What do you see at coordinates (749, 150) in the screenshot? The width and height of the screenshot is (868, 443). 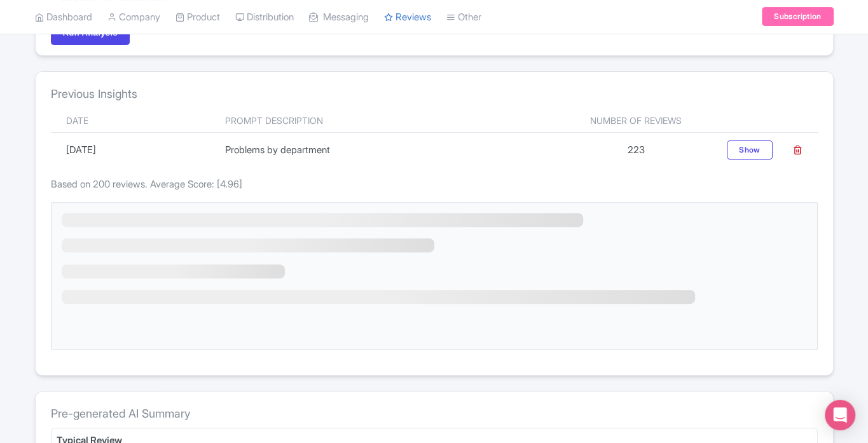 I see `div: Show` at bounding box center [749, 150].